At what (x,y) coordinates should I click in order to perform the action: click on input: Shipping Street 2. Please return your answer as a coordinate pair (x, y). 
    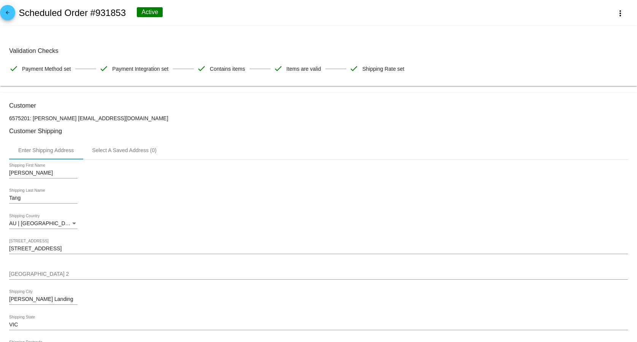
    Looking at the image, I should click on (318, 274).